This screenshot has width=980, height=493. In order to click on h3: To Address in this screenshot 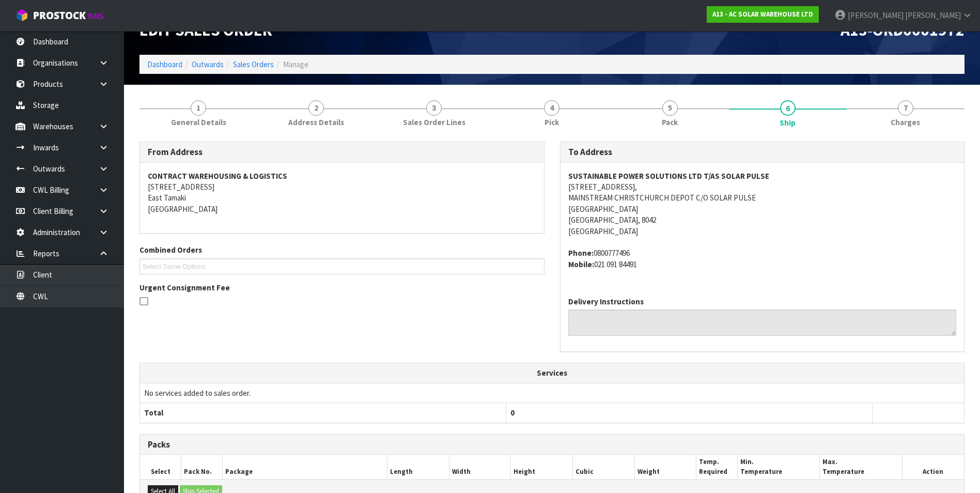, I will do `click(762, 152)`.